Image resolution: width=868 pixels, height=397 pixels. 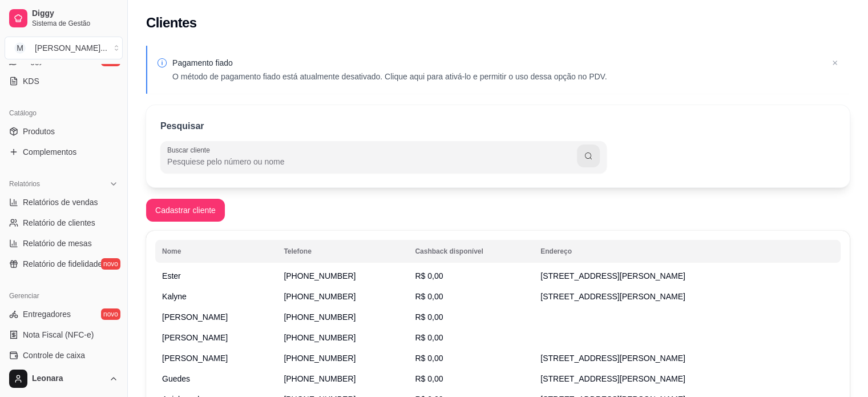 What do you see at coordinates (64, 48) in the screenshot?
I see `button: Select a team` at bounding box center [64, 48].